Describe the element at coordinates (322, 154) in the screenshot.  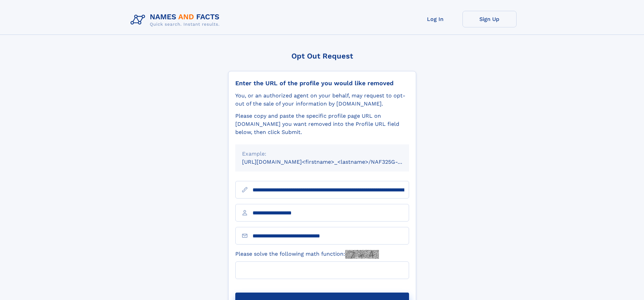
I see `div: Example:` at that location.